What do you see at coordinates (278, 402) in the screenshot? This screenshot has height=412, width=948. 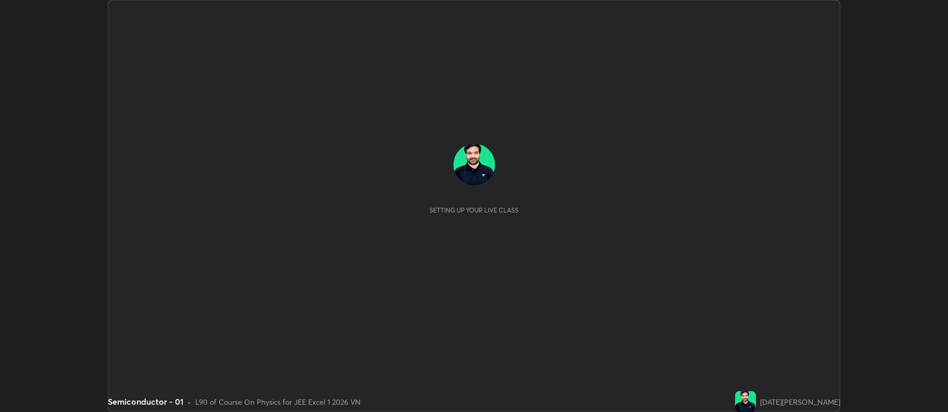 I see `div: L90 of Course On Physics for JEE Excel 1 2026 VN` at bounding box center [278, 402].